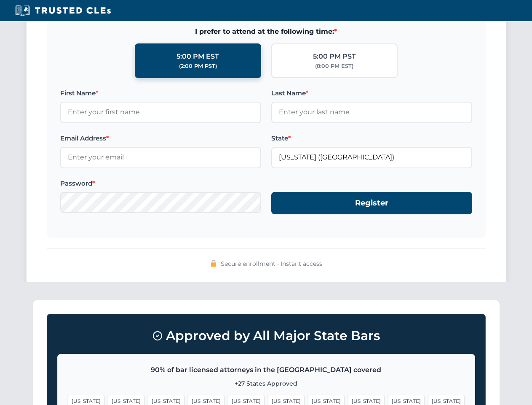 The height and width of the screenshot is (405, 532). I want to click on input: Enter your email, so click(160, 157).